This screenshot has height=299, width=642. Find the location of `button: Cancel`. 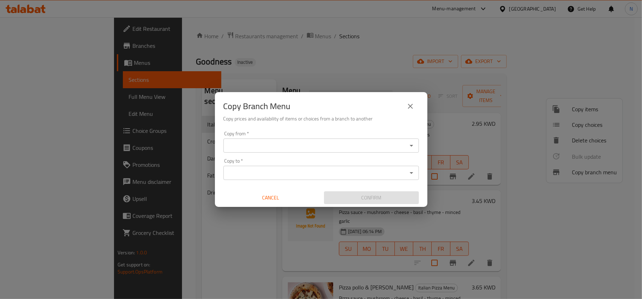

button: Cancel is located at coordinates (271, 198).